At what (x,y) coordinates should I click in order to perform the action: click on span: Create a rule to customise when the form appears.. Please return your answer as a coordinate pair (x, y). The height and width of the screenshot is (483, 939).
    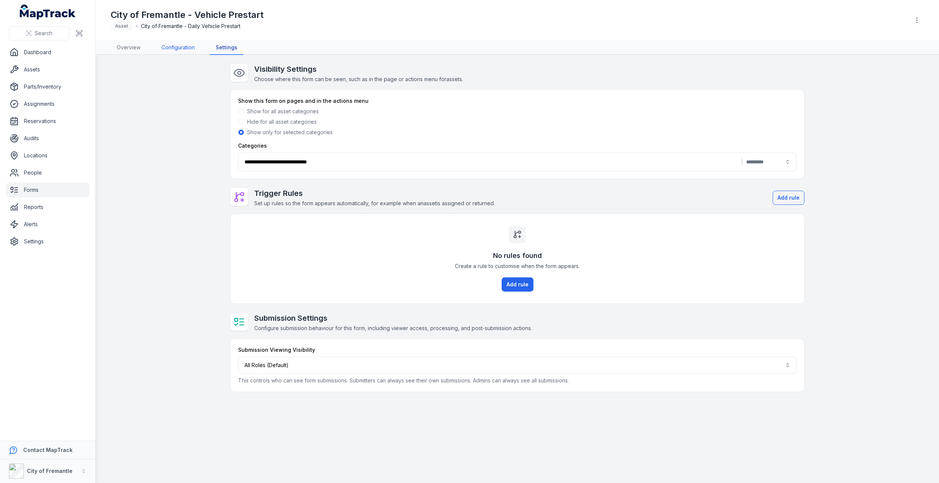
    Looking at the image, I should click on (517, 266).